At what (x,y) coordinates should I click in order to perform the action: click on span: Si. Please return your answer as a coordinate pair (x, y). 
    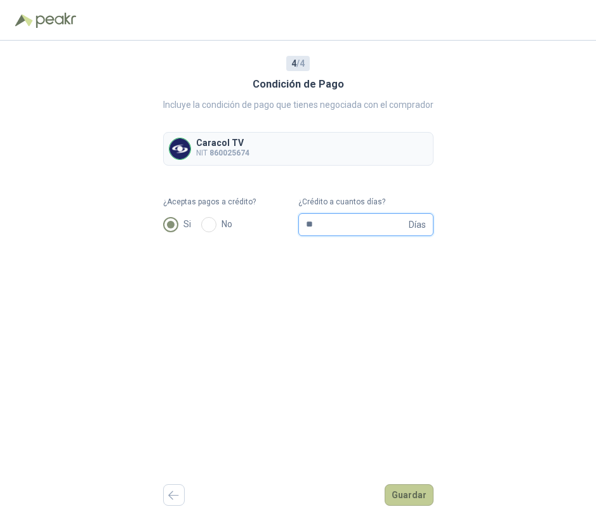
    Looking at the image, I should click on (187, 224).